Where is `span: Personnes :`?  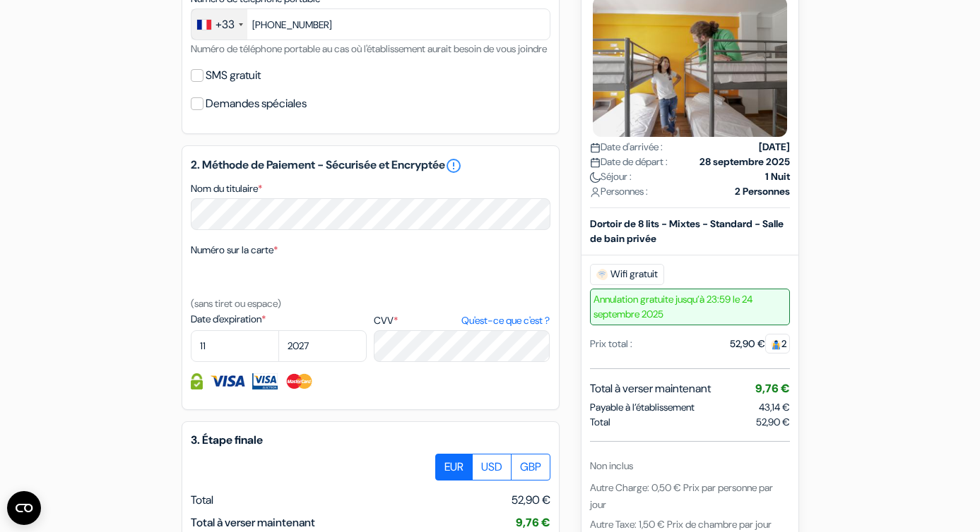
span: Personnes : is located at coordinates (619, 191).